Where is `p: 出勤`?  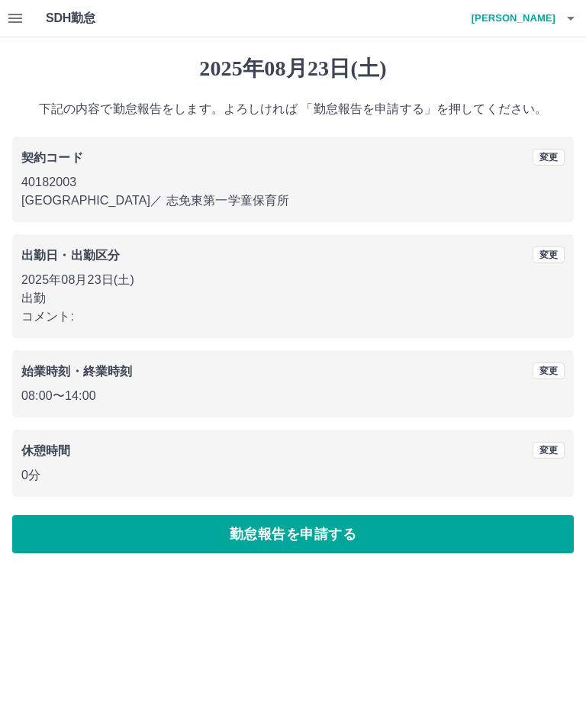
p: 出勤 is located at coordinates (293, 298).